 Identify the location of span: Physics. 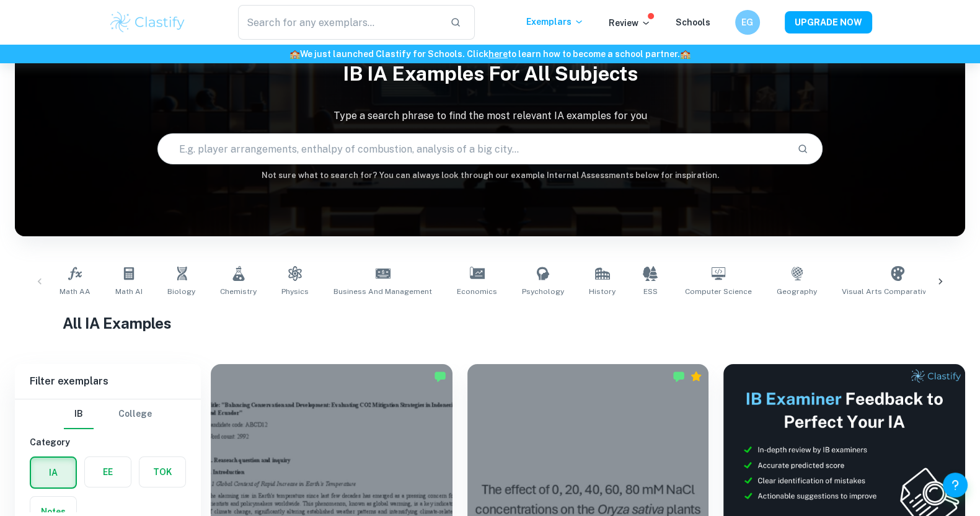
(295, 291).